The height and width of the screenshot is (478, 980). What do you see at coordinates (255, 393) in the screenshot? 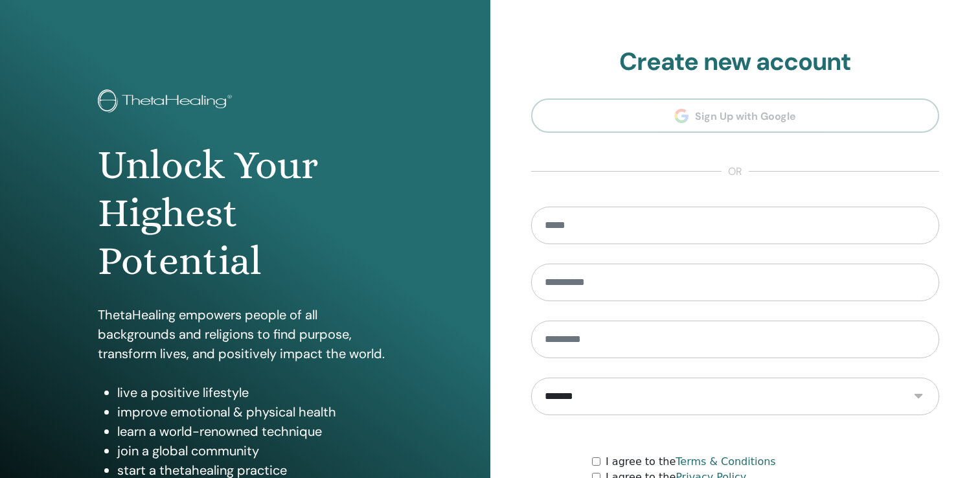
I see `li: live a positive lifestyle` at bounding box center [255, 393].